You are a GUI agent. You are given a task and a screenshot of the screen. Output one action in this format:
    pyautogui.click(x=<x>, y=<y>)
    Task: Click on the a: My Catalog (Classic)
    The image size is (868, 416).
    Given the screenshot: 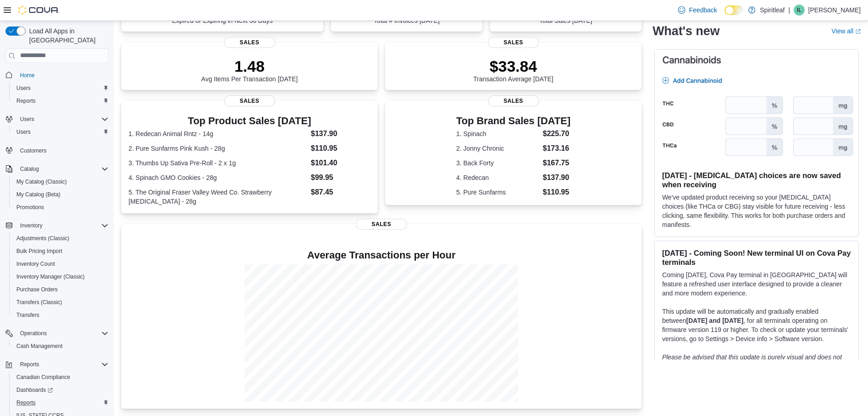 What is the action you would take?
    pyautogui.click(x=41, y=182)
    